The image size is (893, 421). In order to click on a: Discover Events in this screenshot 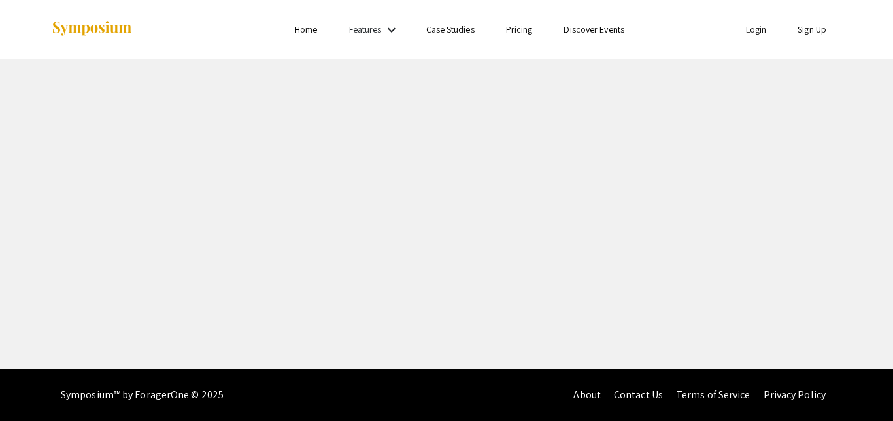, I will do `click(593, 29)`.